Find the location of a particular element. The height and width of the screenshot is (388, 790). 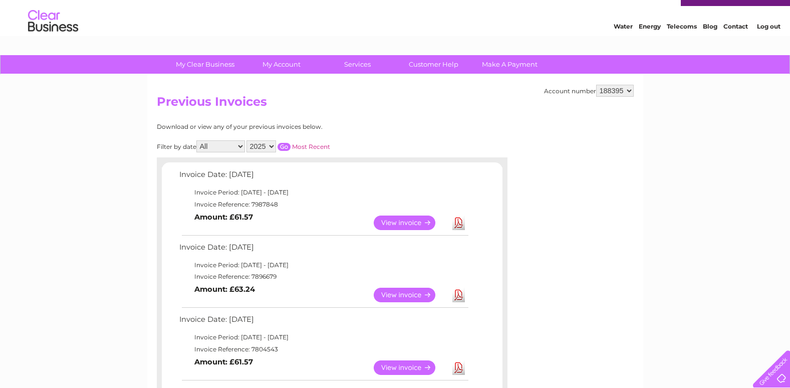

div: Account number is located at coordinates (589, 91).